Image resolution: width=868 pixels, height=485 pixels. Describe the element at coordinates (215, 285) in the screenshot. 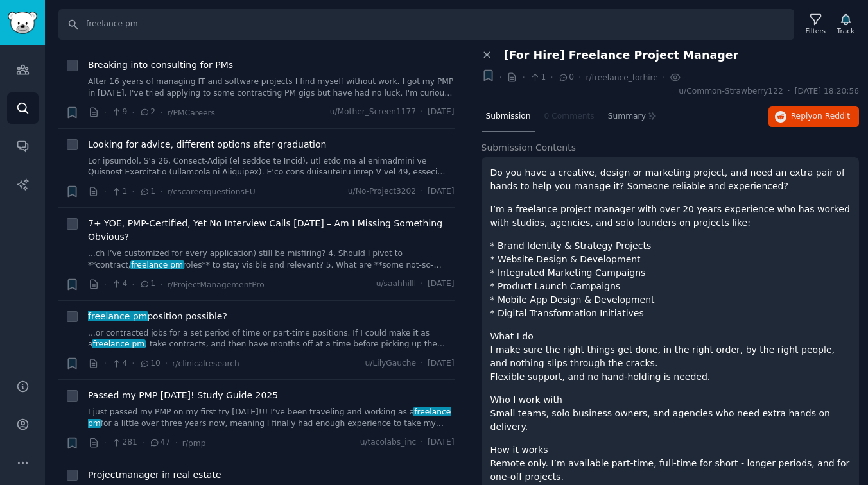

I see `span: r/ProjectManagementPro` at that location.